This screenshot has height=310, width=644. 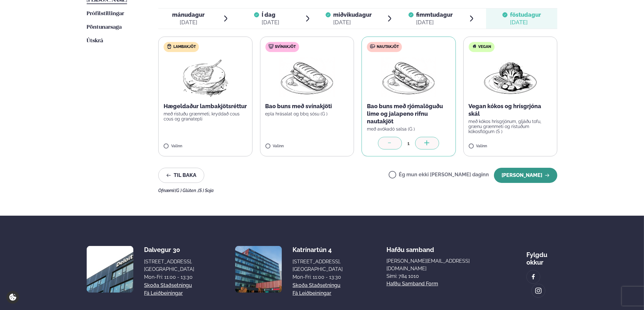 I want to click on img: Lamb-Meat.png, so click(x=205, y=78).